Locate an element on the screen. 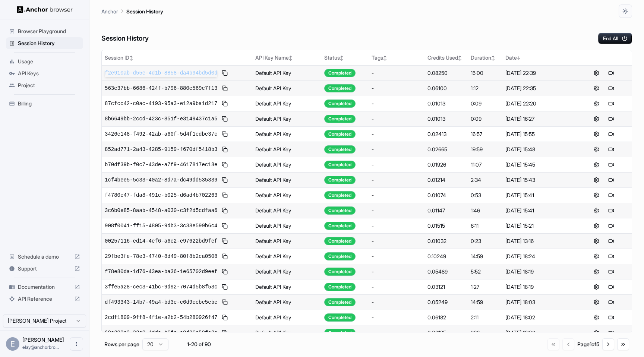 Image resolution: width=644 pixels, height=357 pixels. p: Anchor is located at coordinates (110, 11).